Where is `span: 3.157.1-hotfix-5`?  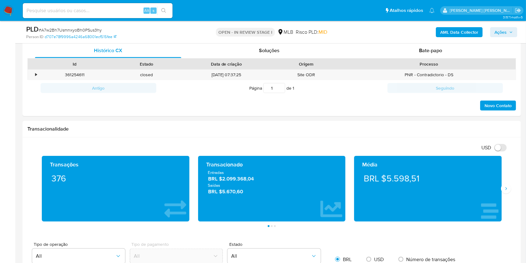
span: 3.157.1-hotfix-5 is located at coordinates (513, 17).